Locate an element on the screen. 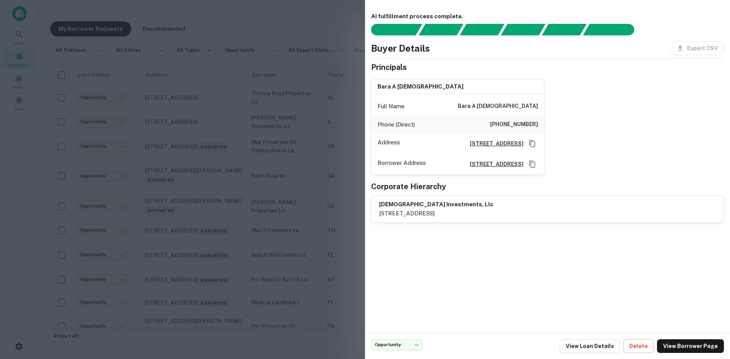 The image size is (730, 359). div: Sending borrower request to AI... is located at coordinates (390, 30).